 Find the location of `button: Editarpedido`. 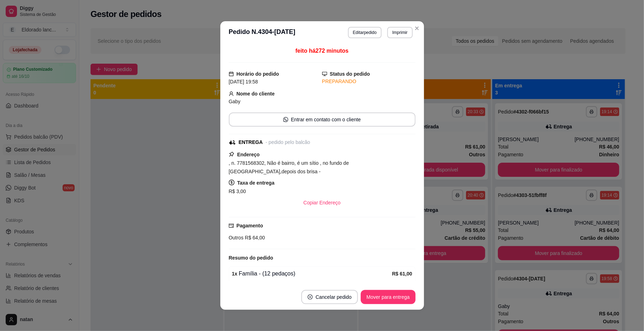

button: Editarpedido is located at coordinates (364, 33).